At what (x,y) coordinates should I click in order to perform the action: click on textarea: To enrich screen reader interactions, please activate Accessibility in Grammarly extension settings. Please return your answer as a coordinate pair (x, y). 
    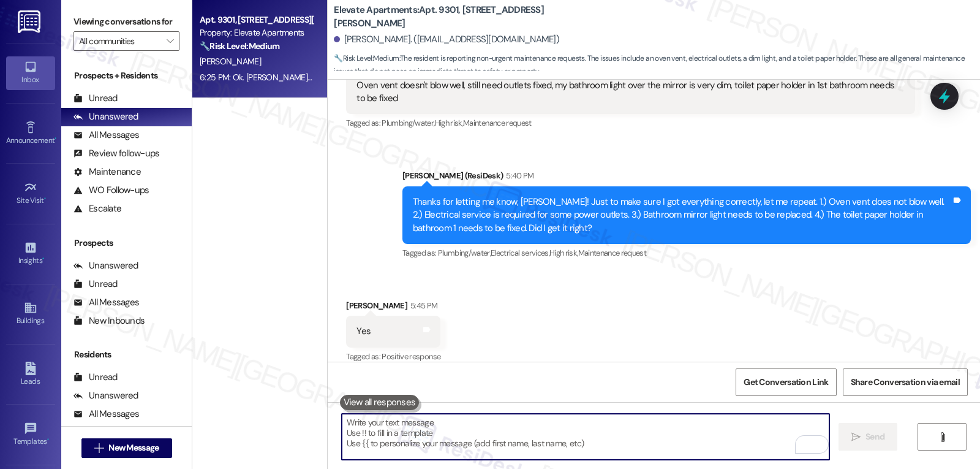
    Looking at the image, I should click on (585, 436).